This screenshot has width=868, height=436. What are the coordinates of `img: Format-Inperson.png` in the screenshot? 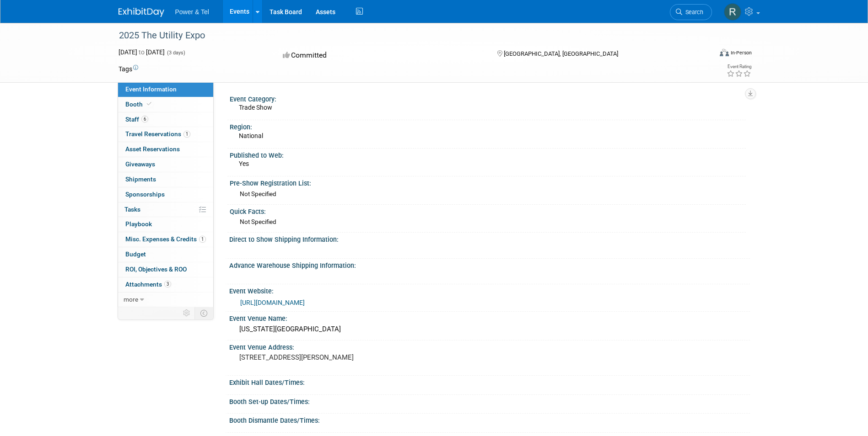 It's located at (724, 53).